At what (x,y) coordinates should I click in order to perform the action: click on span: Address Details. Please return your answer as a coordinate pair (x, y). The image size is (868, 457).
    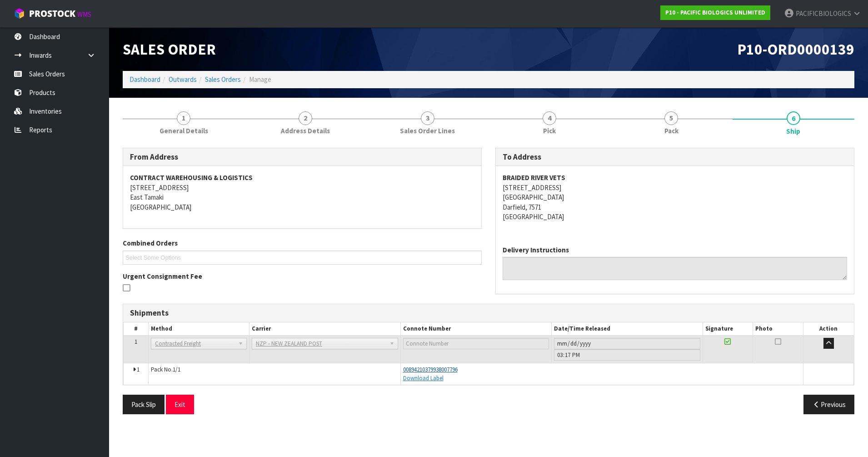
    Looking at the image, I should click on (306, 131).